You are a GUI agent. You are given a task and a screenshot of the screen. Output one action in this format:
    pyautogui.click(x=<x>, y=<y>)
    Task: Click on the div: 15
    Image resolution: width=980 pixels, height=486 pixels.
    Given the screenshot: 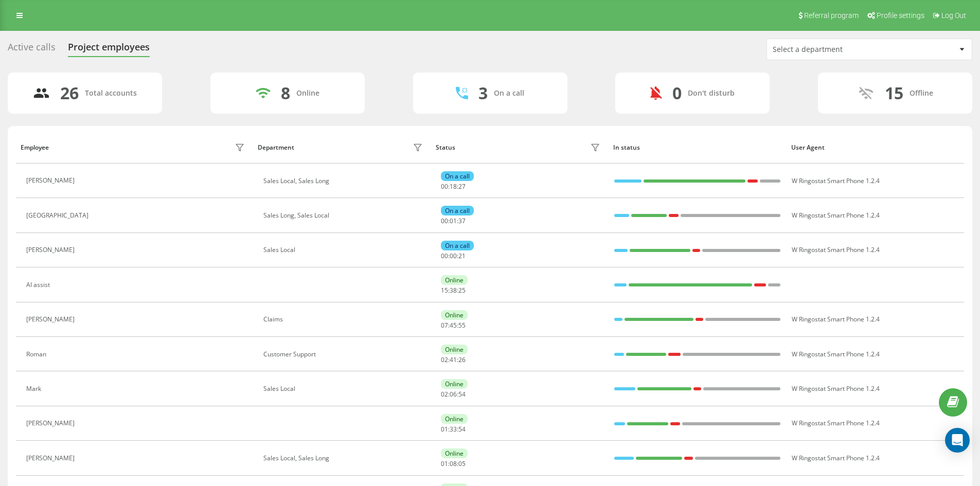 What is the action you would take?
    pyautogui.click(x=894, y=93)
    